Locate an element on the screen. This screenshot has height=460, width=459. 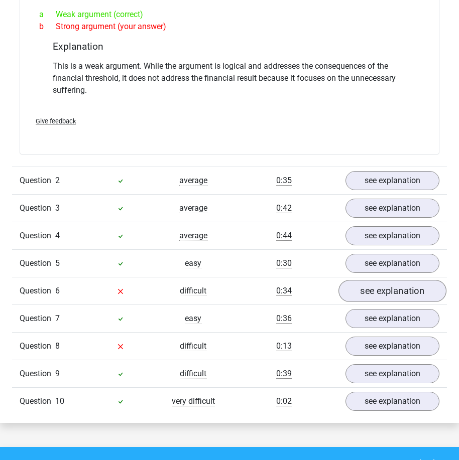
span: 0:44 is located at coordinates (283, 236).